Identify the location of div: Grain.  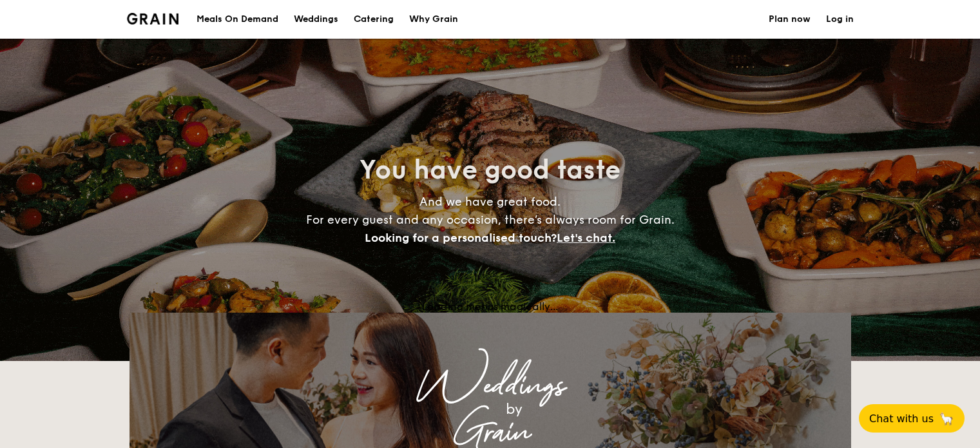
(491, 433).